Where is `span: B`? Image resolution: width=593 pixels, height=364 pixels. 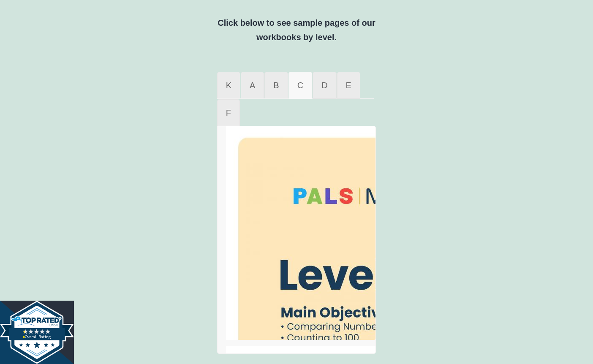
span: B is located at coordinates (276, 85).